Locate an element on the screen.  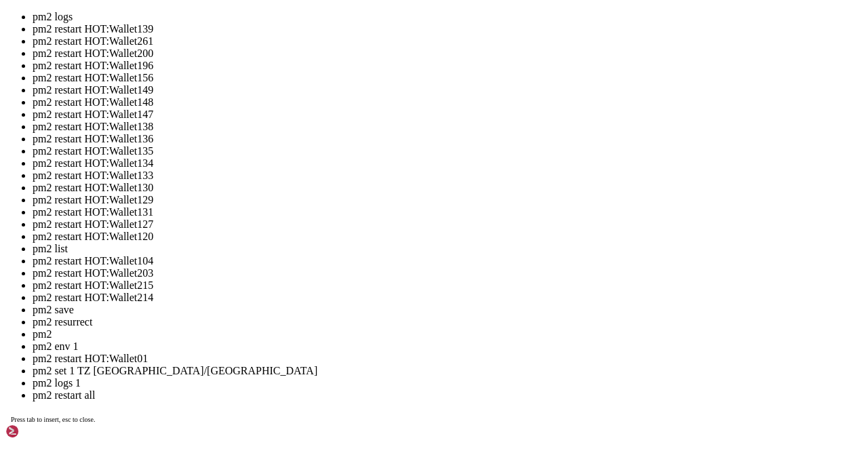
li: pm2 restart HOT:Wallet120 is located at coordinates (448, 237).